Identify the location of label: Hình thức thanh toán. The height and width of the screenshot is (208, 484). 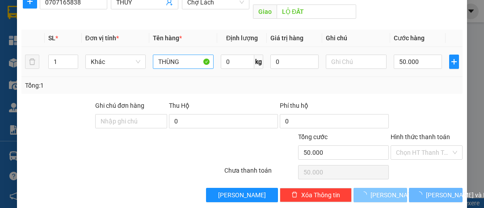
(420, 137).